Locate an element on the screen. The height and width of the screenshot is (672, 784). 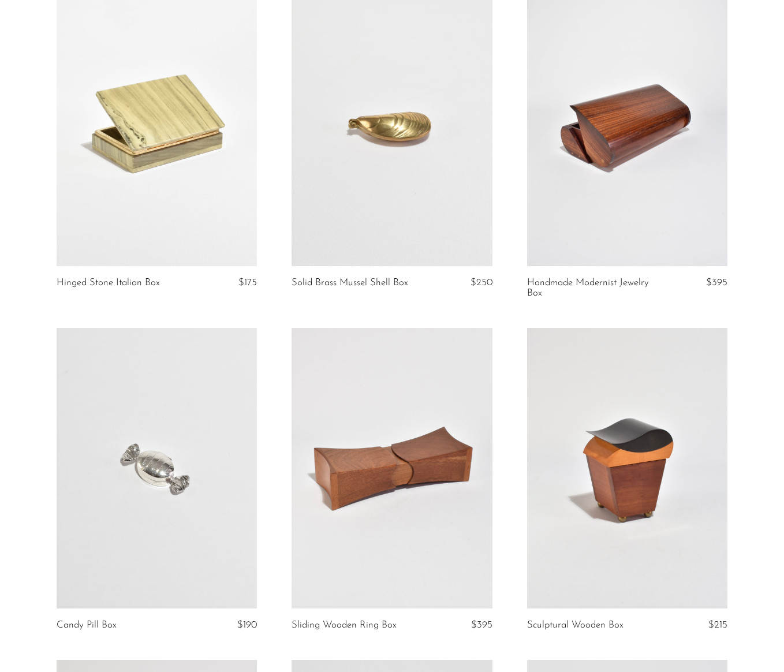
a: Hinged Stone Italian Box is located at coordinates (108, 283).